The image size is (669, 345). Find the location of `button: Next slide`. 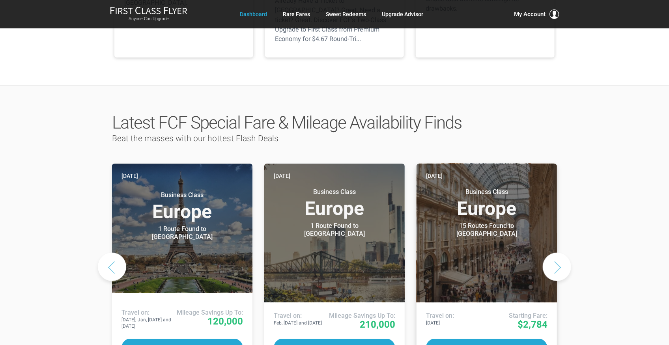

button: Next slide is located at coordinates (557, 267).